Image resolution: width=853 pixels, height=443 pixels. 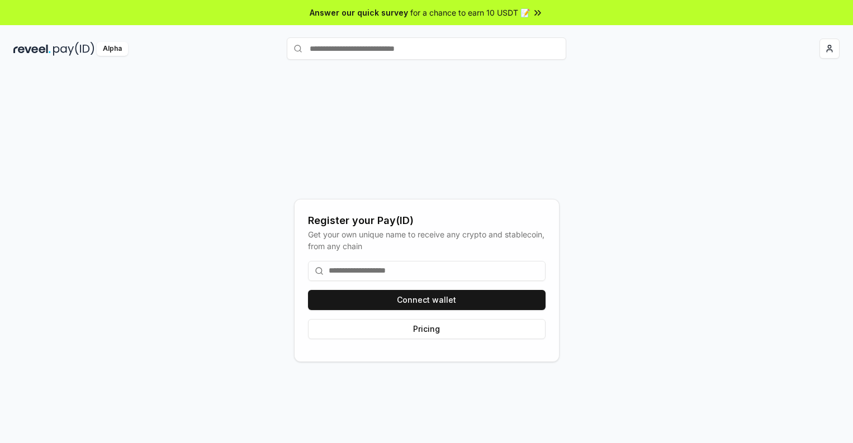 What do you see at coordinates (32, 49) in the screenshot?
I see `img: reveel_dark` at bounding box center [32, 49].